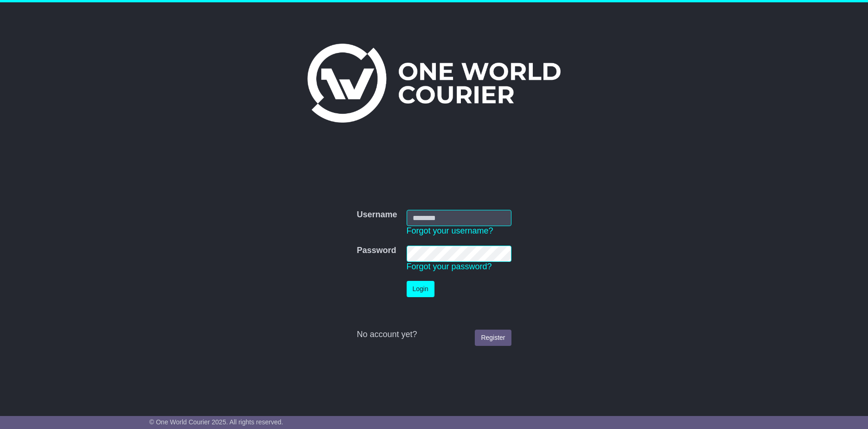 Image resolution: width=868 pixels, height=429 pixels. What do you see at coordinates (493, 338) in the screenshot?
I see `a: Register` at bounding box center [493, 338].